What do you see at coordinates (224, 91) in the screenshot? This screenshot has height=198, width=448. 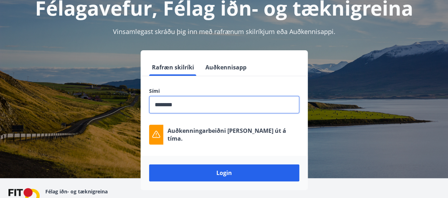 I see `label: Sími` at bounding box center [224, 91].